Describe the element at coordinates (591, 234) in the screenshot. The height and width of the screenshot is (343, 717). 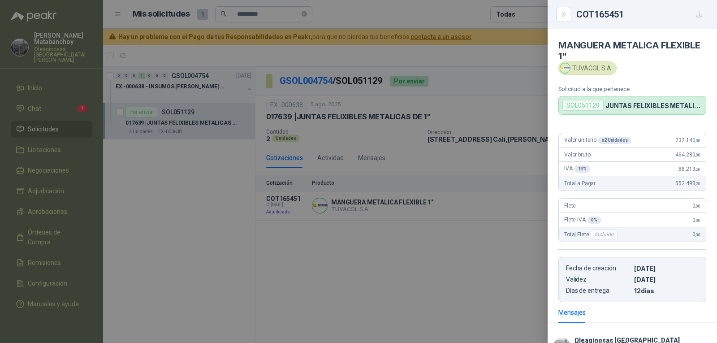
I see `span: Total Flete` at that location.